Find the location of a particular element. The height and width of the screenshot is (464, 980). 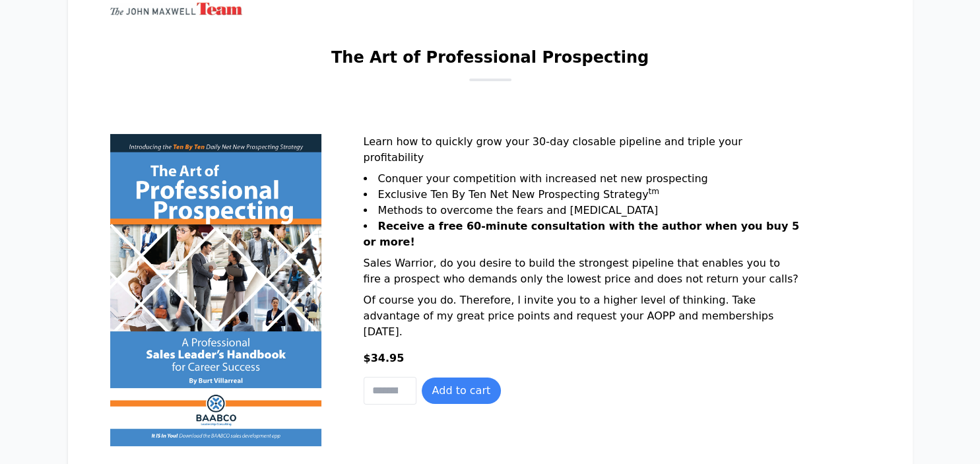

img: John Maxwell is located at coordinates (177, 8).